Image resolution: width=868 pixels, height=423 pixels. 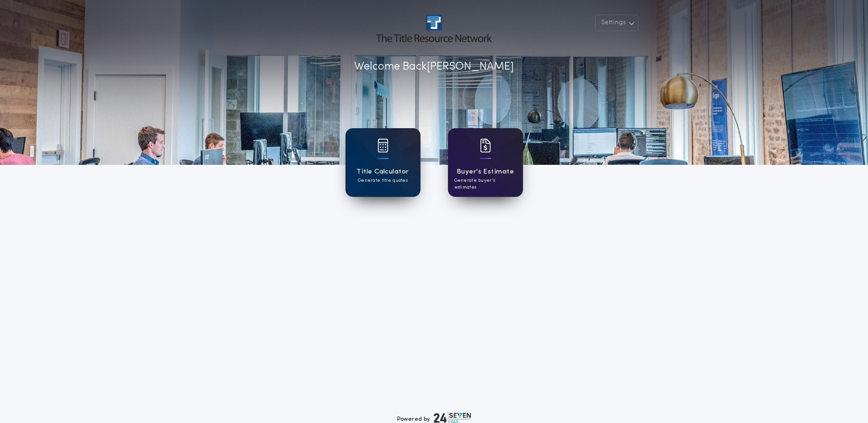 What do you see at coordinates (382, 171) in the screenshot?
I see `h1: Title Calculator` at bounding box center [382, 171].